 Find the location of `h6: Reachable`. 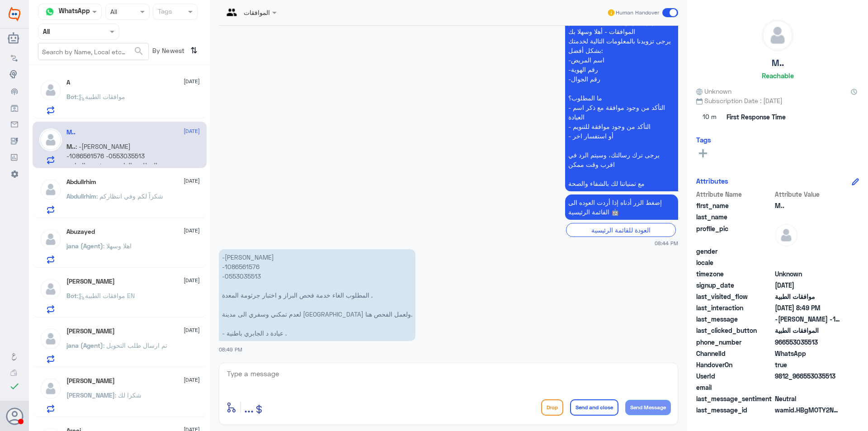

h6: Reachable is located at coordinates (778, 75).